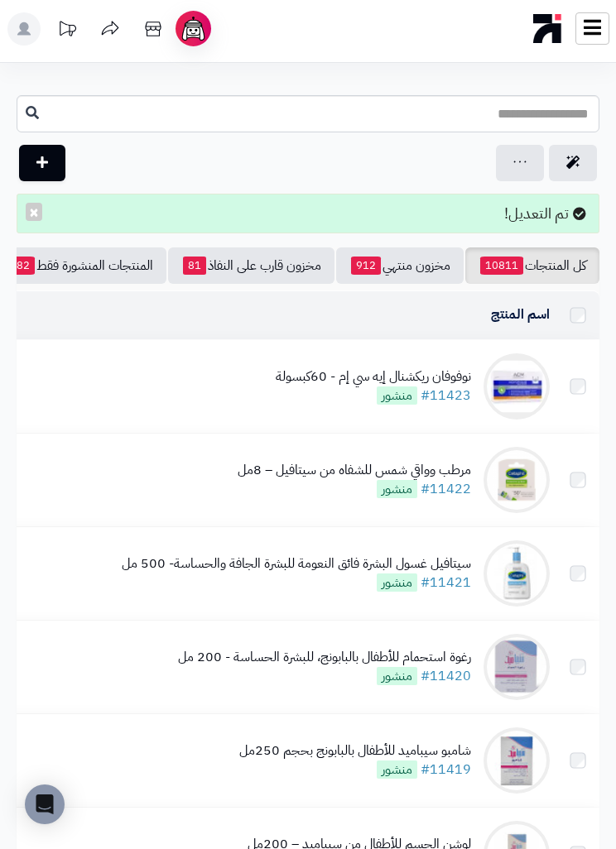 The height and width of the screenshot is (849, 616). What do you see at coordinates (194, 266) in the screenshot?
I see `span: 81` at bounding box center [194, 266].